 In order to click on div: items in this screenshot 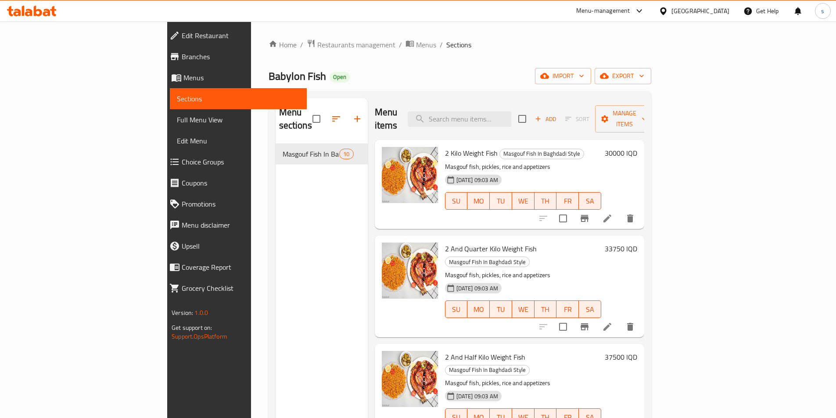, I will do `click(346, 154)`.